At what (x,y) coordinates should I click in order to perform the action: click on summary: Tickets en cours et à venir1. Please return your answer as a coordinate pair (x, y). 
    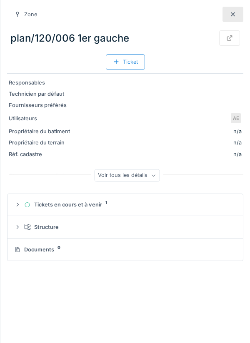
    Looking at the image, I should click on (125, 205).